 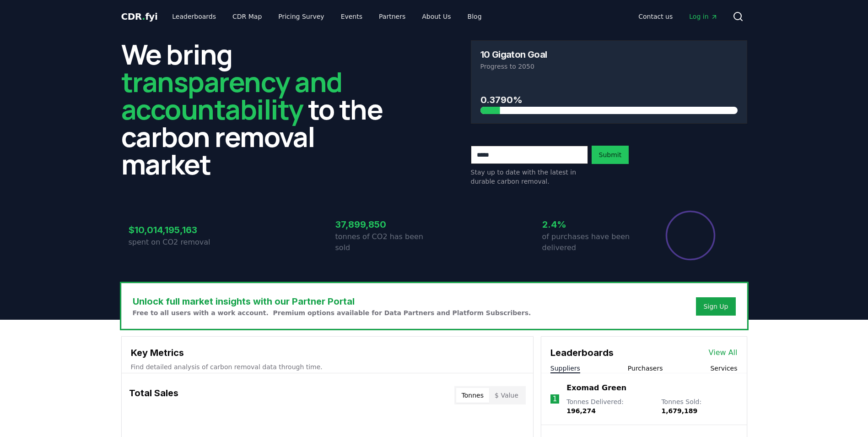 What do you see at coordinates (351, 17) in the screenshot?
I see `a: Events` at bounding box center [351, 17].